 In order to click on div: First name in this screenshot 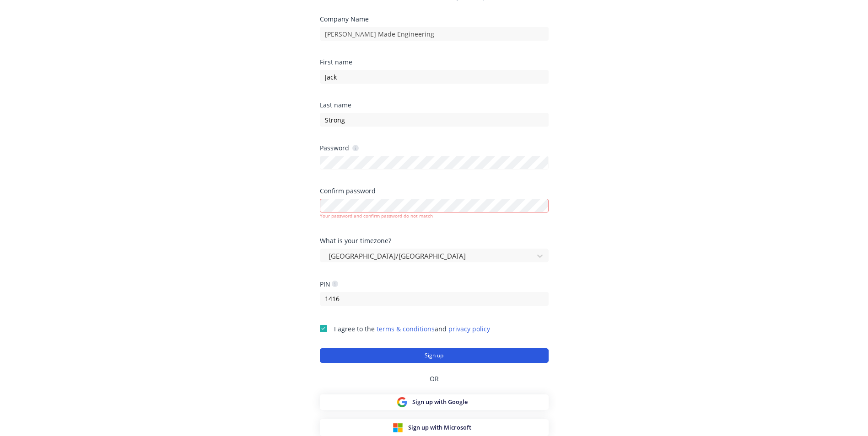, I will do `click(434, 62)`.